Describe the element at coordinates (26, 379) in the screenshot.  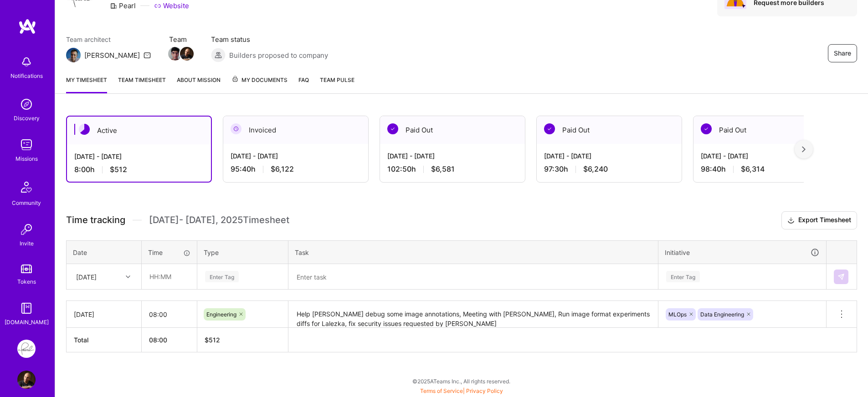
I see `img: User Avatar` at that location.